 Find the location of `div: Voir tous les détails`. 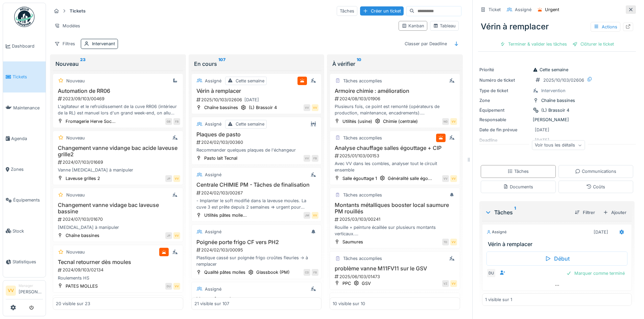

div: Voir tous les détails is located at coordinates (558, 145).